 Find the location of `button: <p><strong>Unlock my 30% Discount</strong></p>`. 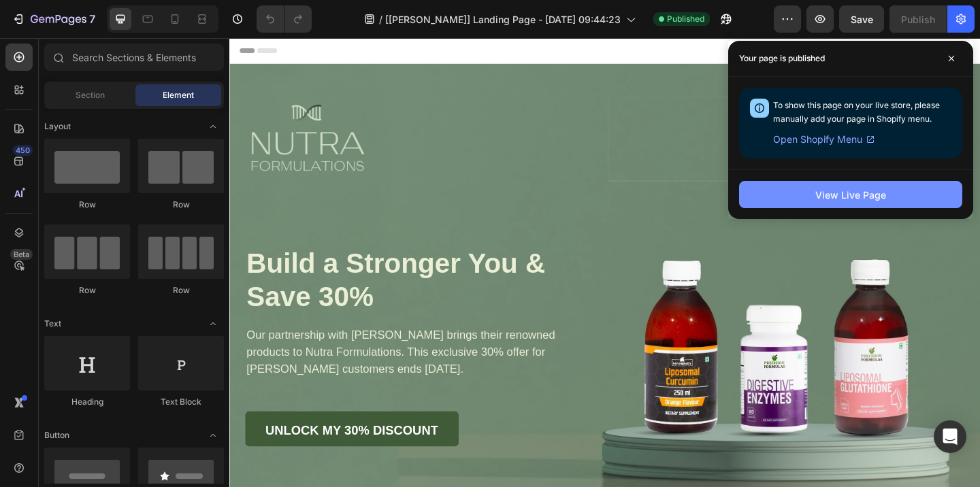

button: <p><strong>Unlock my 30% Discount</strong></p> is located at coordinates (133, 425).